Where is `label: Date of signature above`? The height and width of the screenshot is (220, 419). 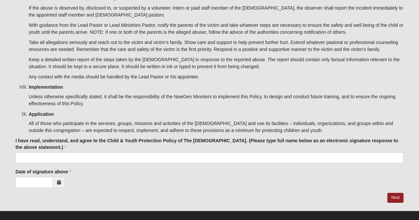
label: Date of signature above is located at coordinates (43, 172).